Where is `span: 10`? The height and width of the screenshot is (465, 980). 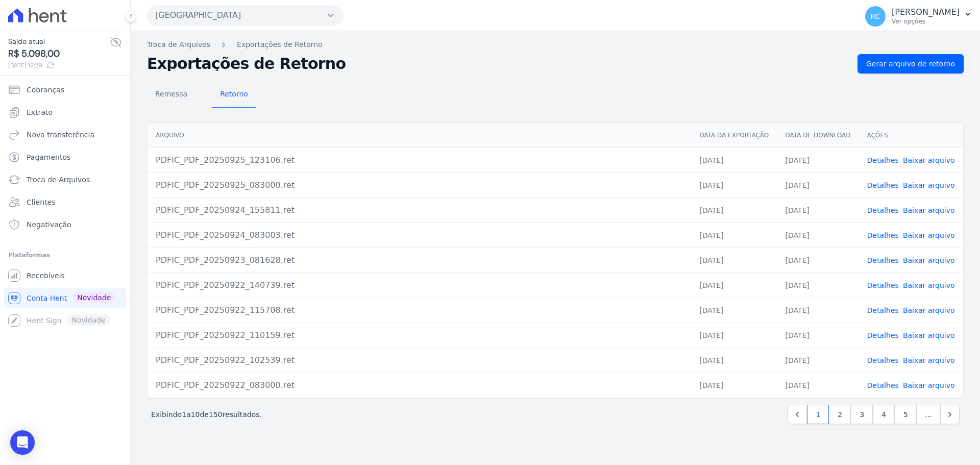 span: 10 is located at coordinates (195, 414).